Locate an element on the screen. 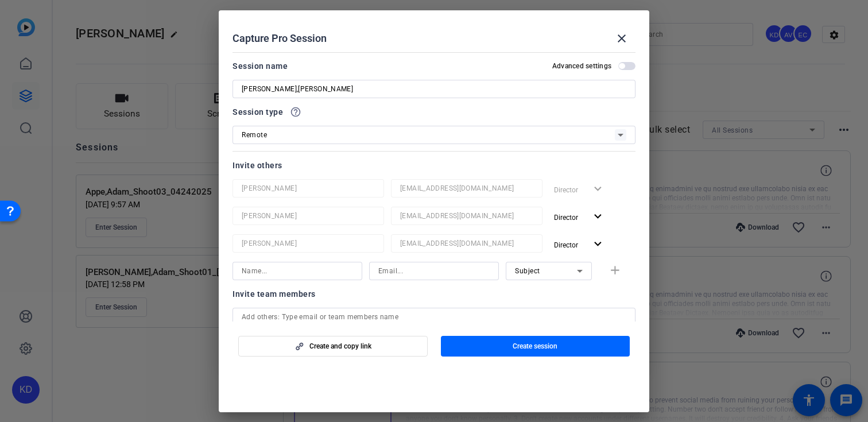 This screenshot has height=422, width=868. input: Enter Session Name is located at coordinates (434, 89).